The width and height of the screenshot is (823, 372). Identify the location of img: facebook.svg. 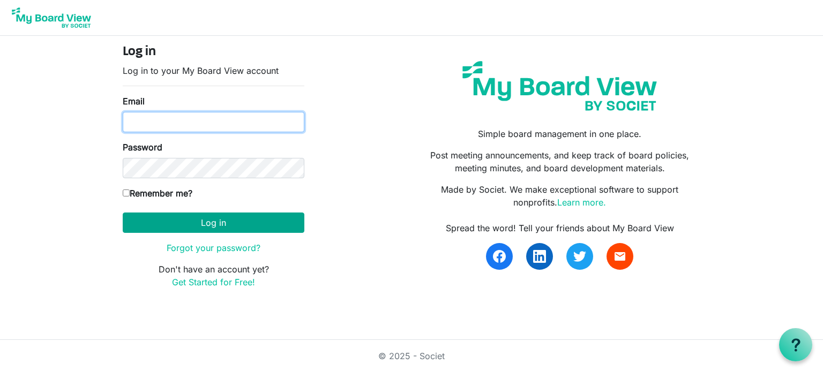
(499, 257).